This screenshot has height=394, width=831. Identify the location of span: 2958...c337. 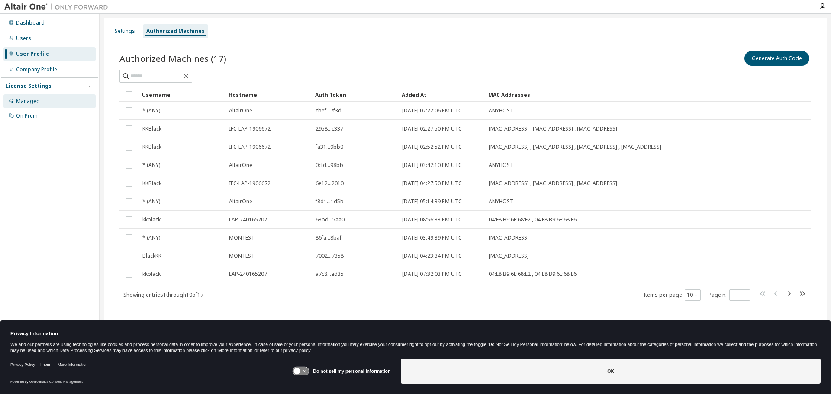
(329, 129).